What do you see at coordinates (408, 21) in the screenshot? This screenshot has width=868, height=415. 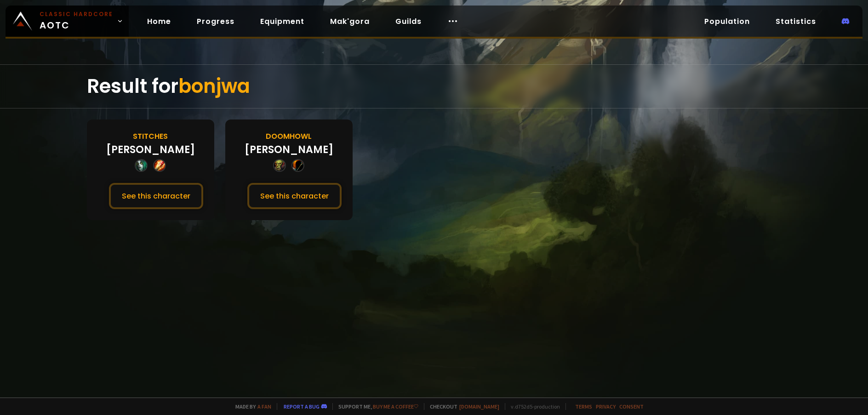 I see `a: Guilds` at bounding box center [408, 21].